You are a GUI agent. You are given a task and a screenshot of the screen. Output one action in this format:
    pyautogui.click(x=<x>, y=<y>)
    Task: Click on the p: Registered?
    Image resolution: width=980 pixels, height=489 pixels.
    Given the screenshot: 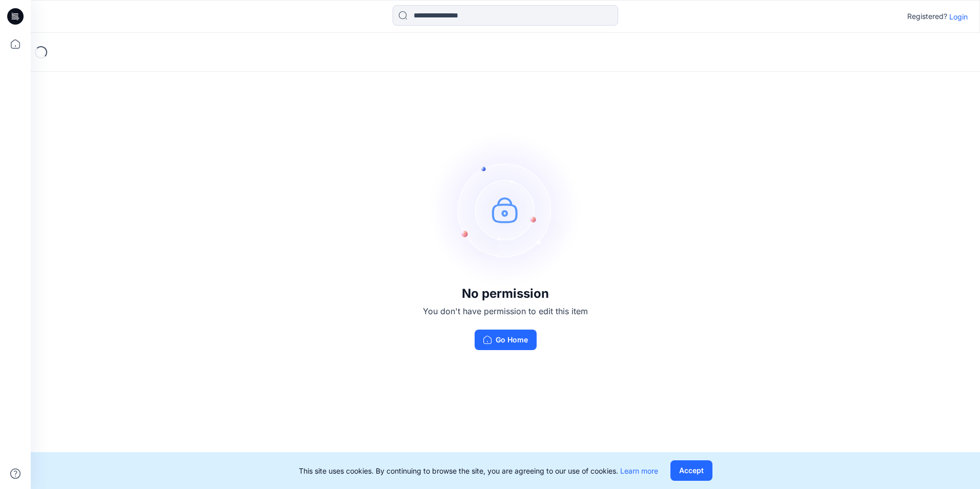 What is the action you would take?
    pyautogui.click(x=927, y=17)
    